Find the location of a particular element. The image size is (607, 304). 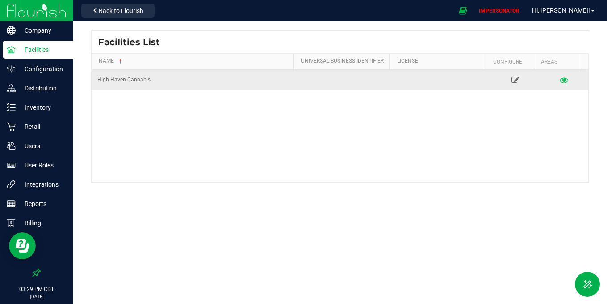

div: High Haven Cannabis is located at coordinates (194, 80).